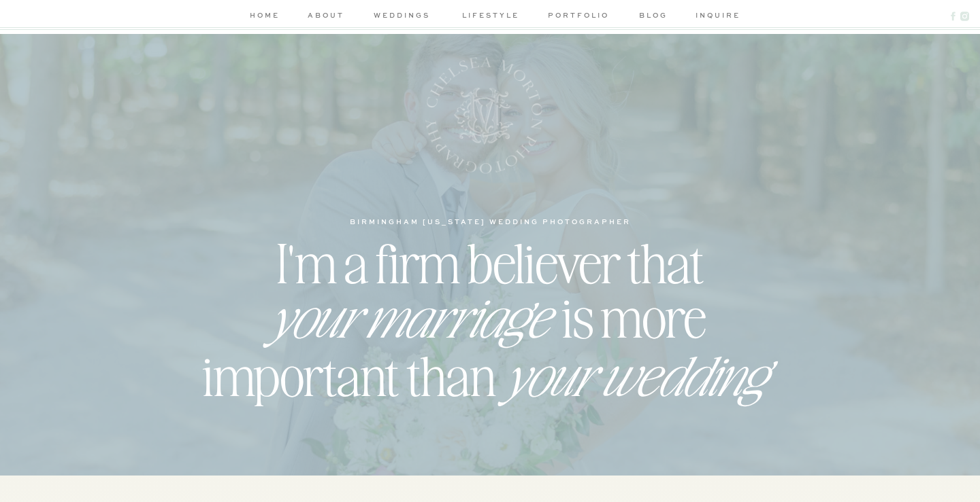 Image resolution: width=980 pixels, height=502 pixels. Describe the element at coordinates (402, 17) in the screenshot. I see `nav: weddings` at that location.